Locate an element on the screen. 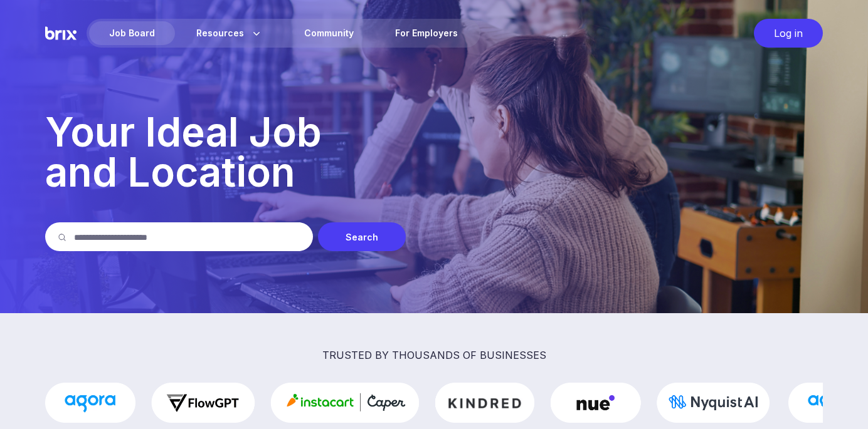 Image resolution: width=868 pixels, height=429 pixels. div: Community is located at coordinates (329, 33).